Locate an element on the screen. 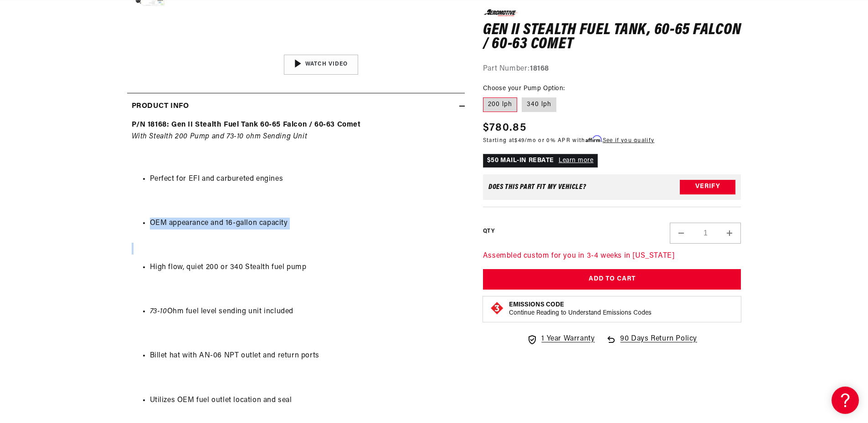 Image resolution: width=868 pixels, height=423 pixels. span: Affirm is located at coordinates (593, 139).